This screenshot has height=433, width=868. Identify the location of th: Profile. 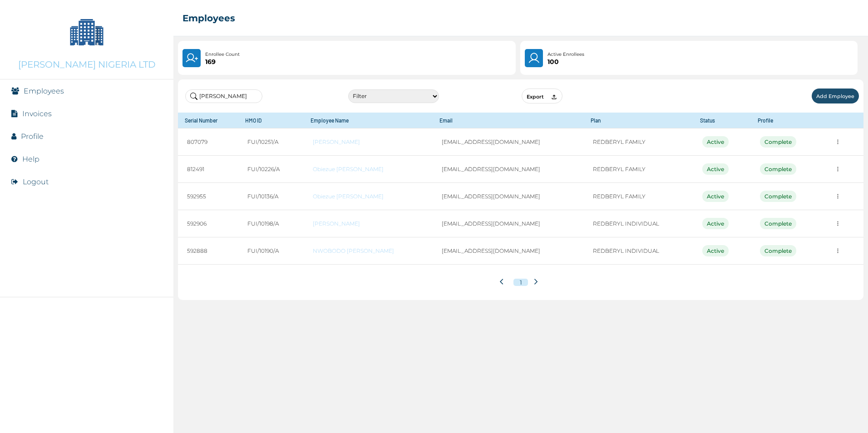
(786, 120).